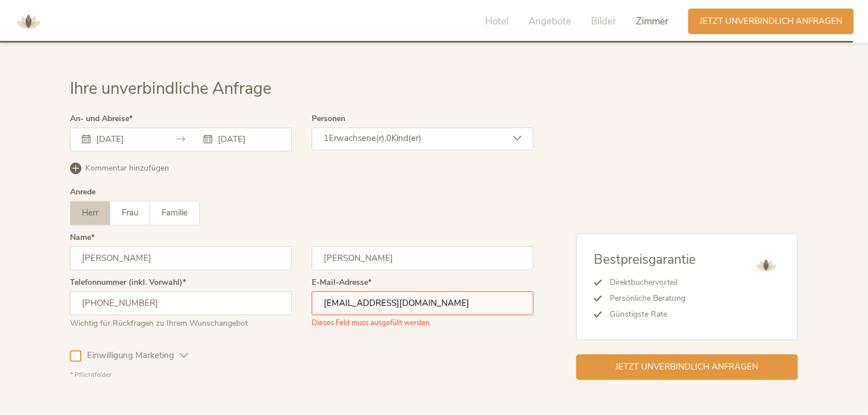 The image size is (868, 415). Describe the element at coordinates (549, 21) in the screenshot. I see `span: Angebote` at that location.